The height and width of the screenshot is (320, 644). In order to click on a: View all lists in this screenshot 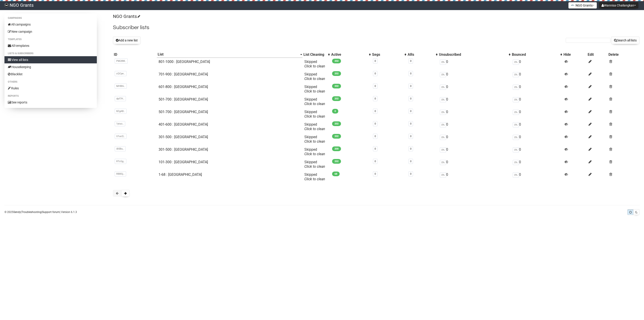, I will do `click(50, 60)`.